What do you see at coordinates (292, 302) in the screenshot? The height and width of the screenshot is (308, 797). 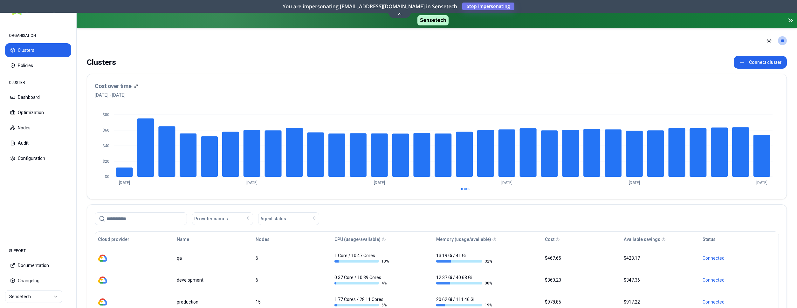 I see `div: 15` at bounding box center [292, 302].